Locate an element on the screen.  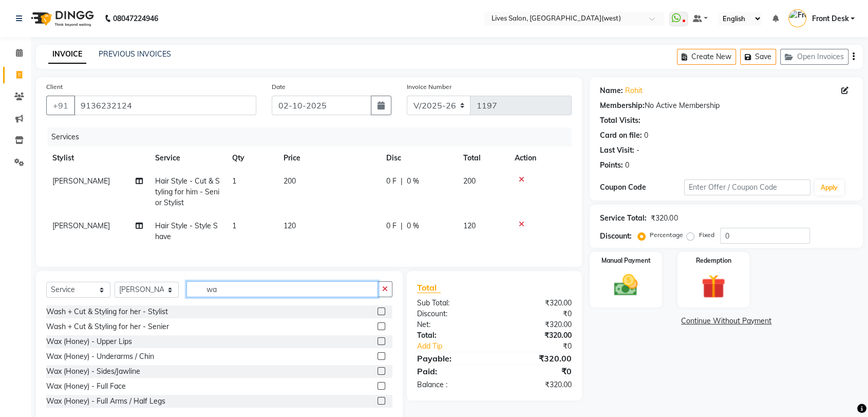
div: Points: is located at coordinates (611, 165).